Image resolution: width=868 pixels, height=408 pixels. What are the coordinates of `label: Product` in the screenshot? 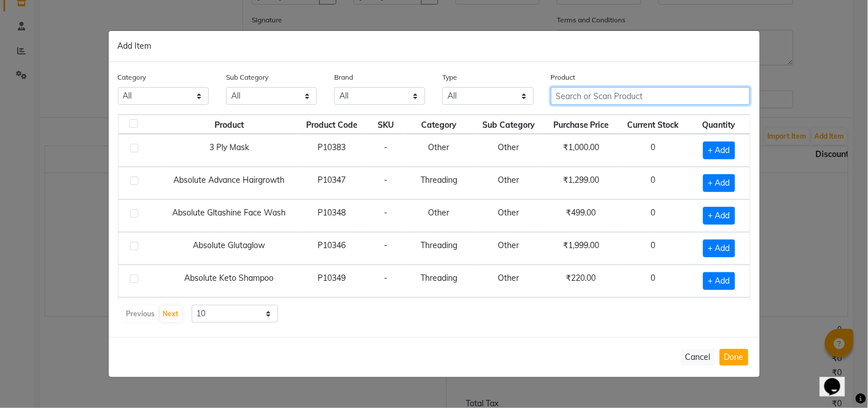 It's located at (563, 77).